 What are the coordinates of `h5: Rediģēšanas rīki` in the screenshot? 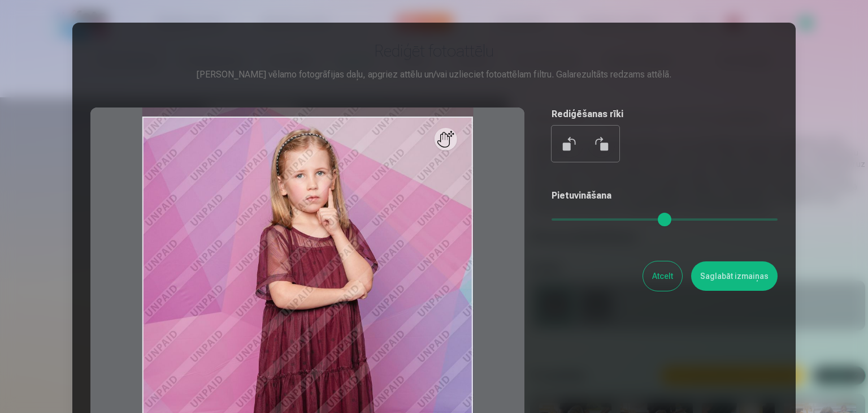 It's located at (665, 114).